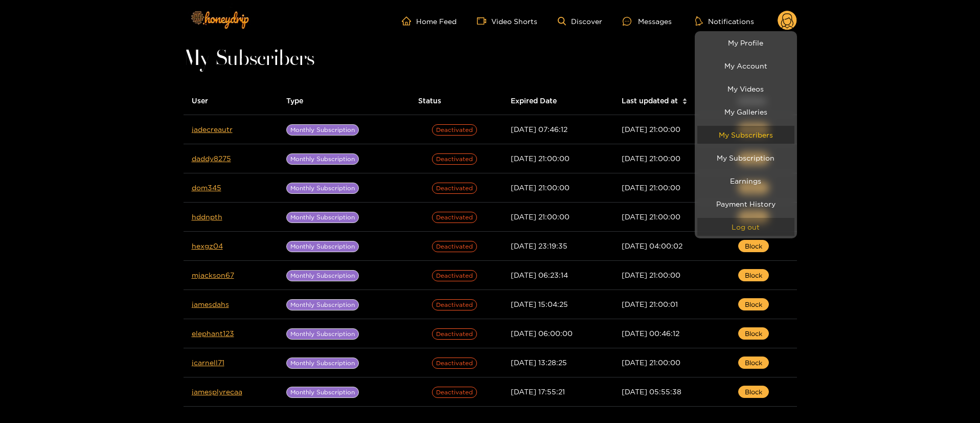 Image resolution: width=980 pixels, height=423 pixels. Describe the element at coordinates (746, 135) in the screenshot. I see `a: My Subscribers` at that location.